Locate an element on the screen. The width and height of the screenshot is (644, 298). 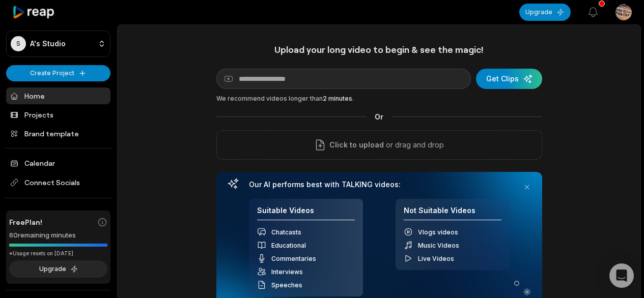
div: Open Intercom Messenger is located at coordinates (621, 276).